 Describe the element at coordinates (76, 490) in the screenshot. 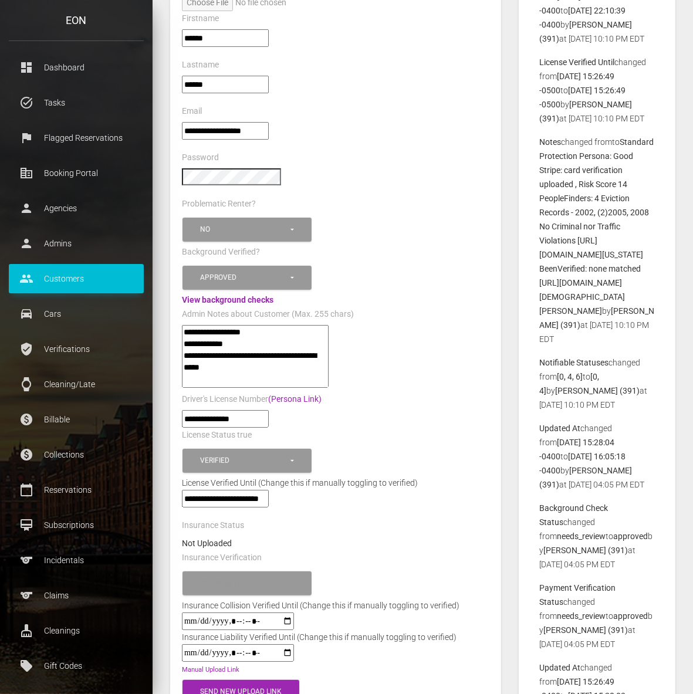

I see `a: calendar_today Reservations` at that location.